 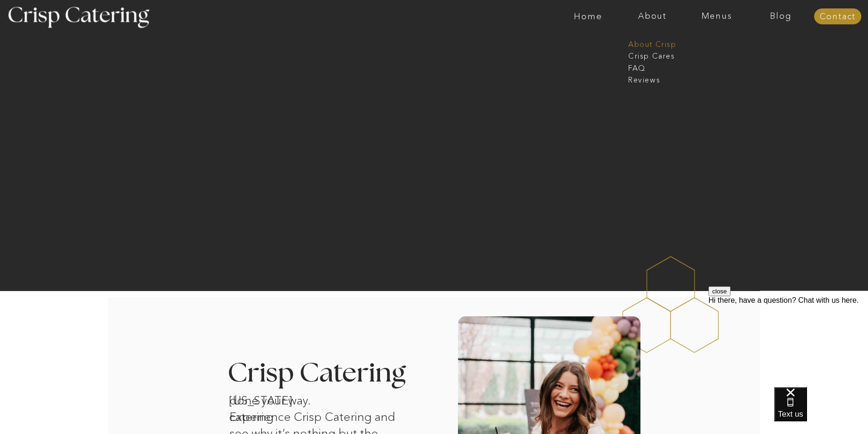 What do you see at coordinates (655, 55) in the screenshot?
I see `a: Crisp Cares` at bounding box center [655, 55].